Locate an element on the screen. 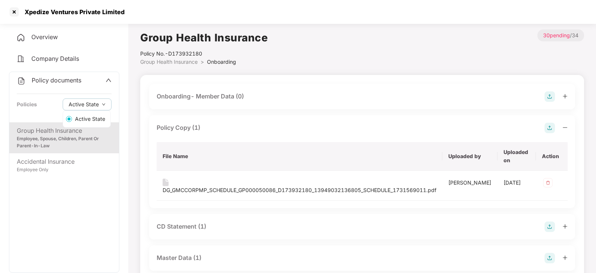  div: Master Data (1) is located at coordinates (179, 258).